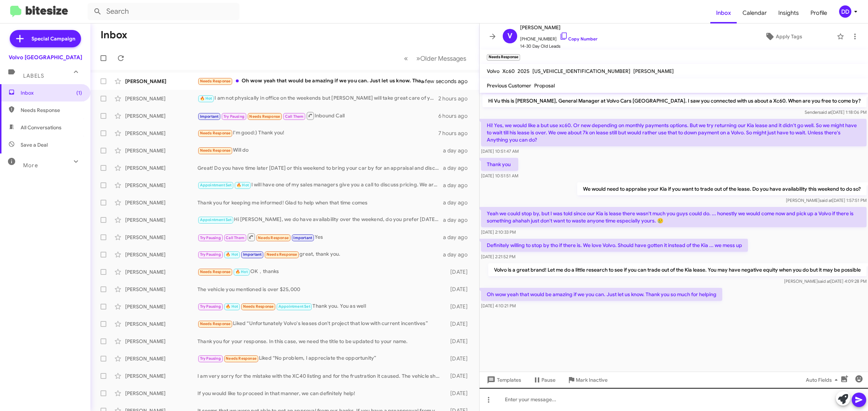  Describe the element at coordinates (544, 380) in the screenshot. I see `button: Pause` at that location.